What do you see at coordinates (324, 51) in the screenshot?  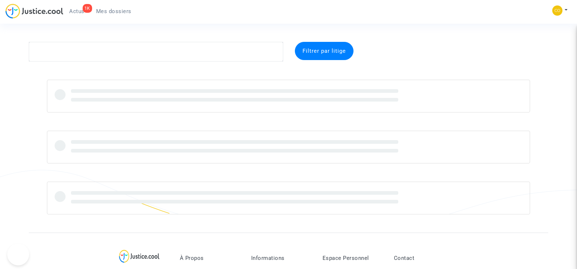 I see `span: Filtrer par litige` at bounding box center [324, 51].